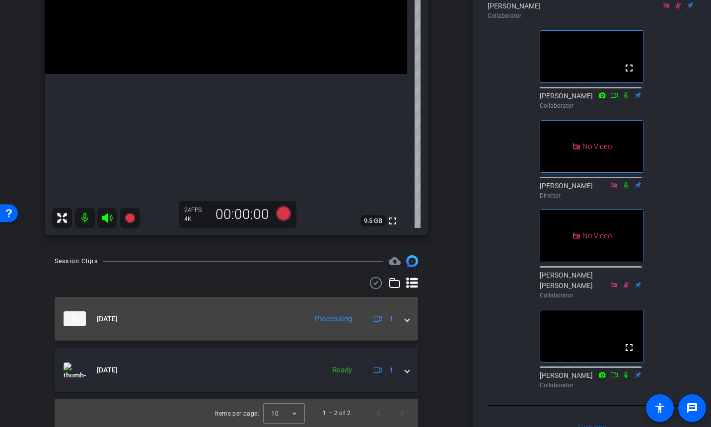 This screenshot has height=427, width=711. Describe the element at coordinates (378, 413) in the screenshot. I see `button: Previous page` at that location.